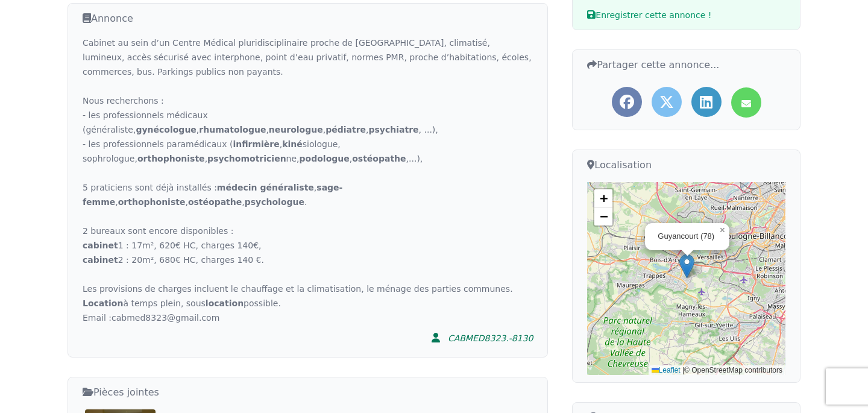 This screenshot has height=413, width=868. Describe the element at coordinates (246, 159) in the screenshot. I see `strong: psychomotricien` at that location.